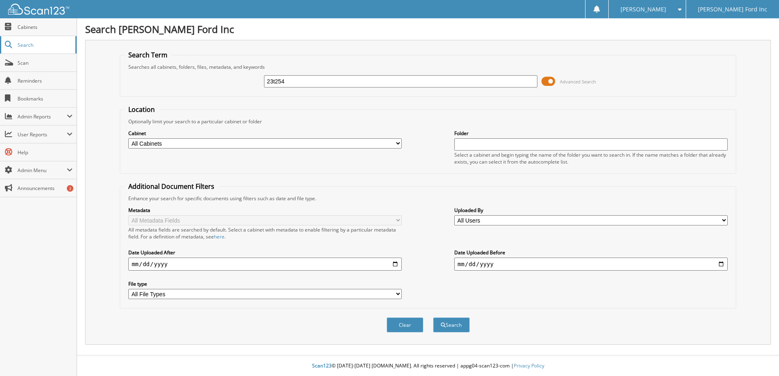 This screenshot has width=779, height=376. I want to click on div: Optionally limit your search to a particular cabinet or folder, so click(428, 121).